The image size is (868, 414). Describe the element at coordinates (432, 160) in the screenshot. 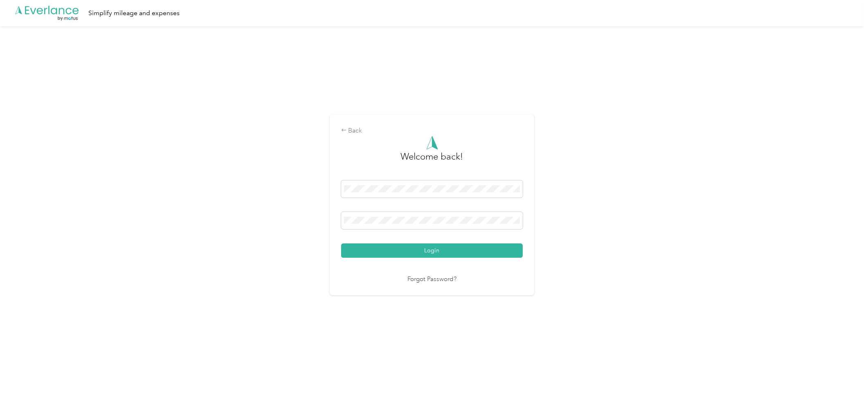

I see `h3: greeting` at that location.